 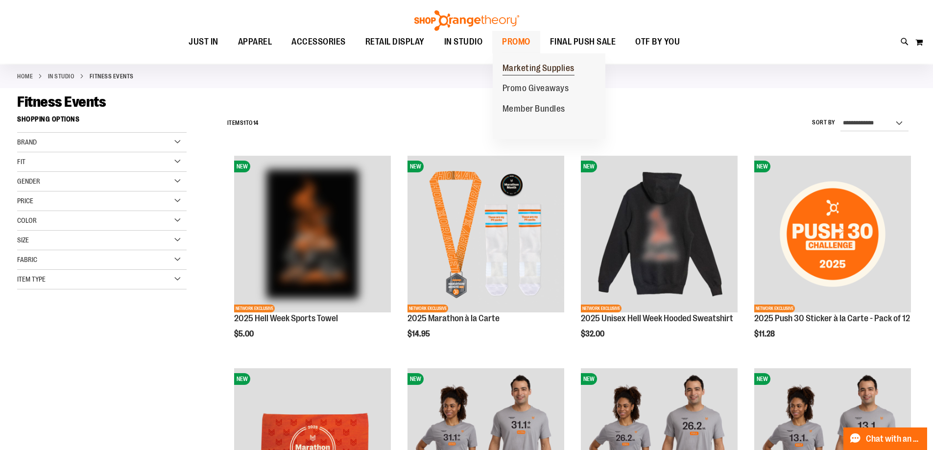 What do you see at coordinates (312, 234) in the screenshot?
I see `img: OTF 2025 Hell Week Event Retail` at bounding box center [312, 234].